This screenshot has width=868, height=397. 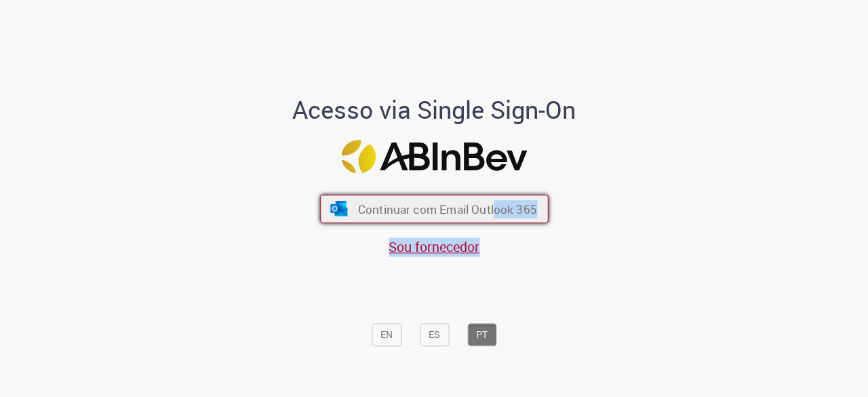 What do you see at coordinates (434, 247) in the screenshot?
I see `span: Sou fornecedor` at bounding box center [434, 247].